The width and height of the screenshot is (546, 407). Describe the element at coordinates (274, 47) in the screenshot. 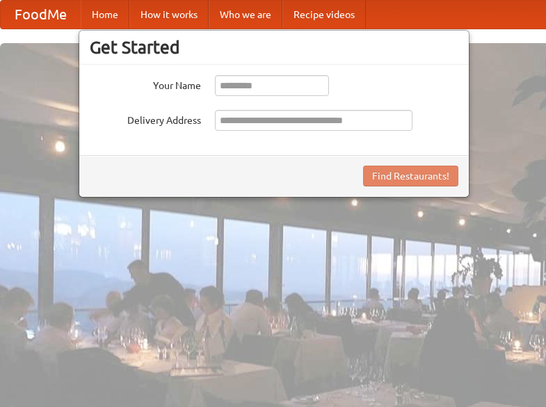

I see `h3: Get Started` at that location.